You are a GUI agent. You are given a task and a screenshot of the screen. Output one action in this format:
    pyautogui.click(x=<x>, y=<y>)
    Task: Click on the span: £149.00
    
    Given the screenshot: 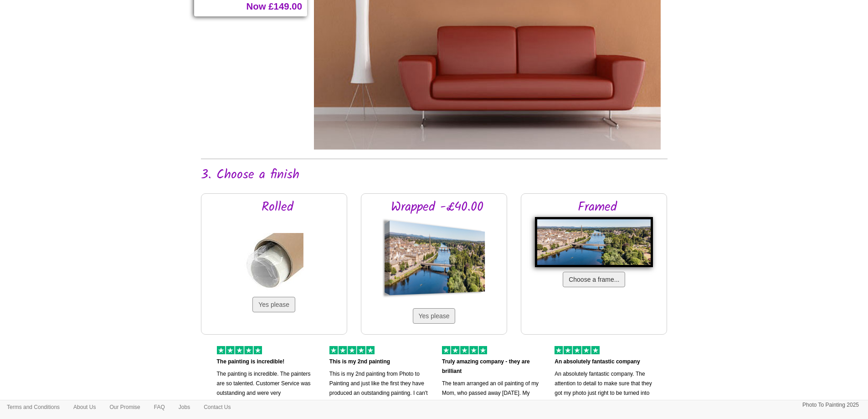 What is the action you would take?
    pyautogui.click(x=285, y=6)
    